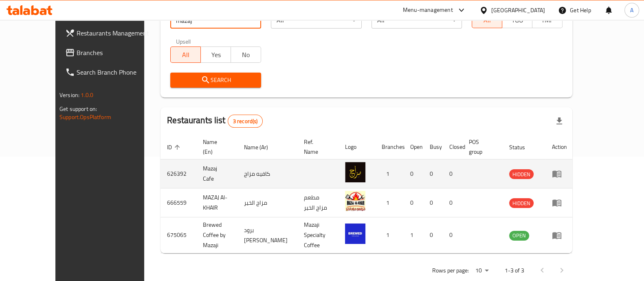  Describe the element at coordinates (117, 72) in the screenshot. I see `span: Search Branch Phone` at that location.